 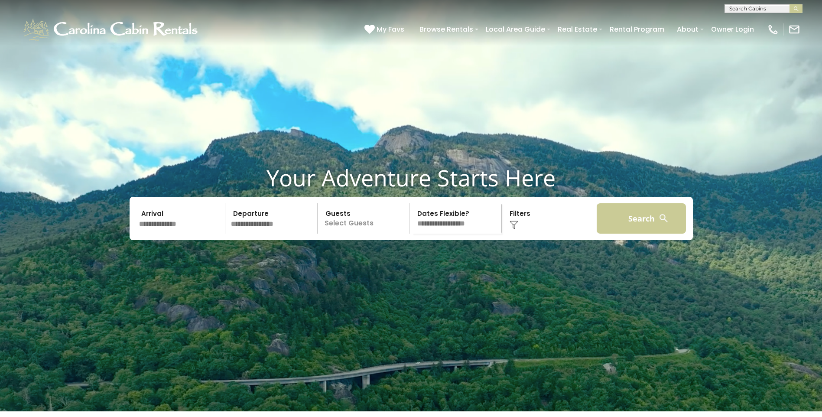 I want to click on a: About, so click(x=688, y=29).